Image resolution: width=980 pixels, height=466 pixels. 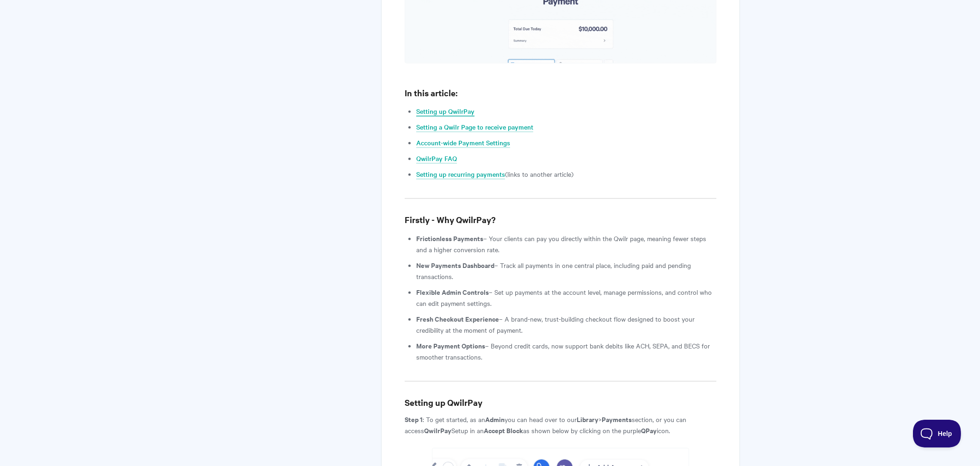 I want to click on b: QPay, so click(x=649, y=430).